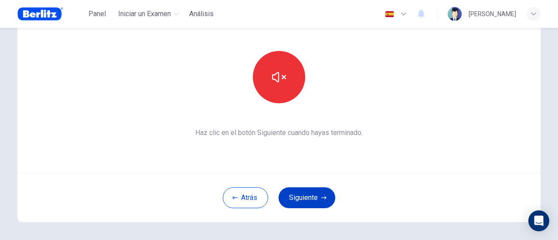 The width and height of the screenshot is (558, 240). Describe the element at coordinates (201, 14) in the screenshot. I see `div: Necesitas una licencia para acceder a este contenido` at that location.